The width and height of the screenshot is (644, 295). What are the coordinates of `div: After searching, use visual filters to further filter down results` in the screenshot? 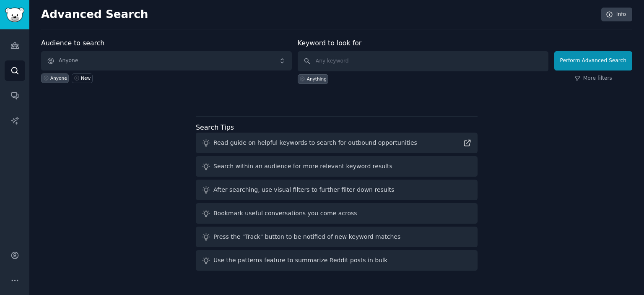 It's located at (304, 190).